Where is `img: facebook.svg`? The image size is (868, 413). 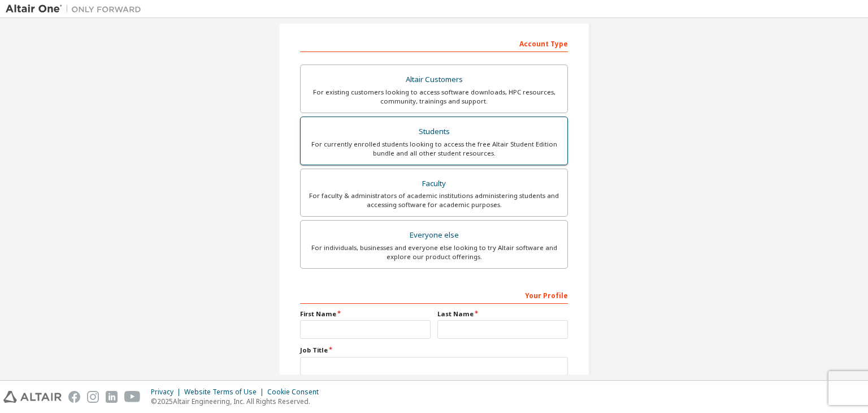 img: facebook.svg is located at coordinates (74, 397).